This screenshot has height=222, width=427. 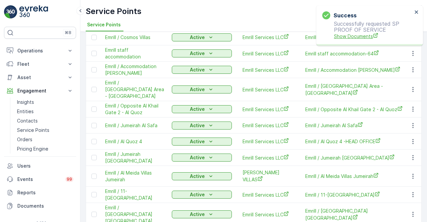 What do you see at coordinates (40, 64) in the screenshot?
I see `p: Fleet` at bounding box center [40, 64].